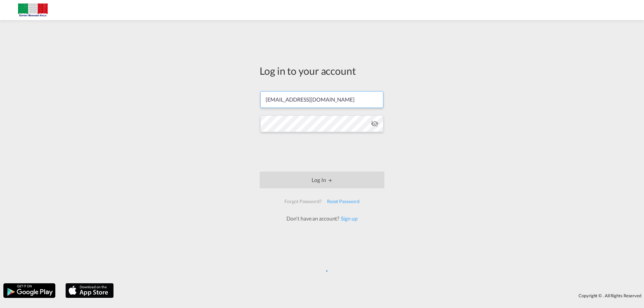 Image resolution: width=644 pixels, height=308 pixels. Describe the element at coordinates (348, 218) in the screenshot. I see `a: Sign up` at that location.